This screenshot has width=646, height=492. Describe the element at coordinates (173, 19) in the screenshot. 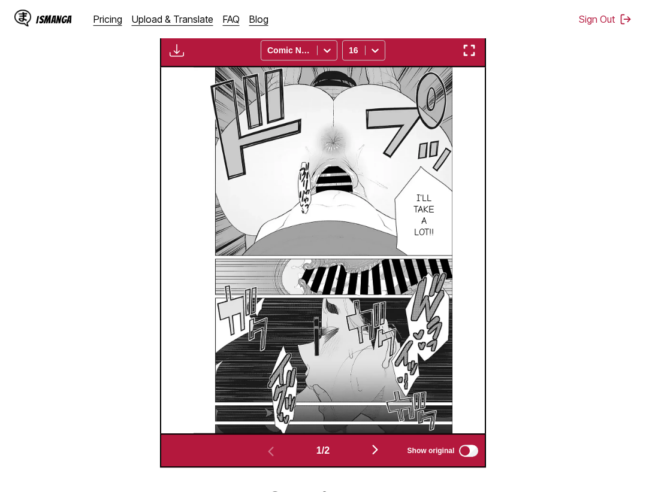

I see `a: Upload & Translate` at that location.